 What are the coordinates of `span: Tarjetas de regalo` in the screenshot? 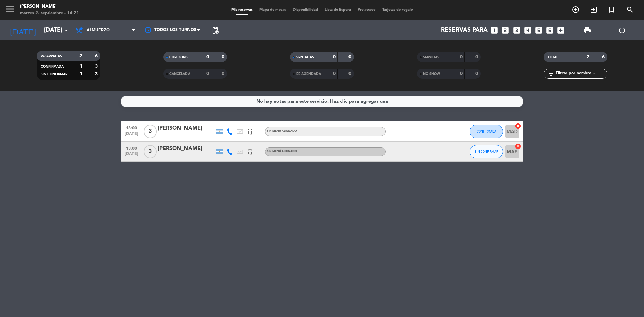 It's located at (397, 10).